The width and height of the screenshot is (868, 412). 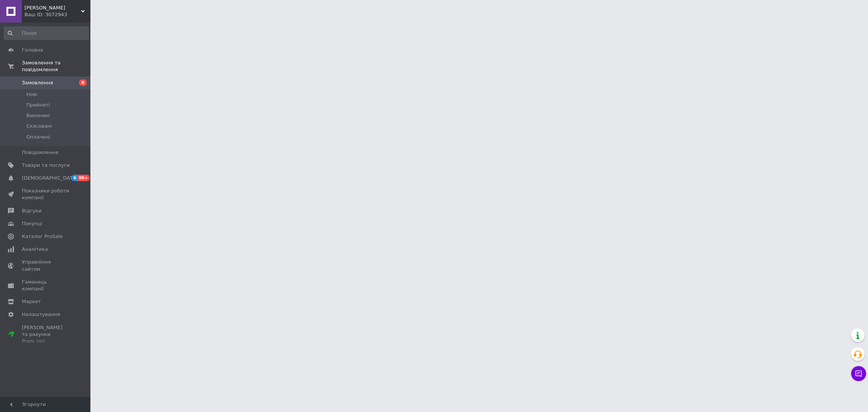 What do you see at coordinates (32, 223) in the screenshot?
I see `span: Покупці` at bounding box center [32, 223].